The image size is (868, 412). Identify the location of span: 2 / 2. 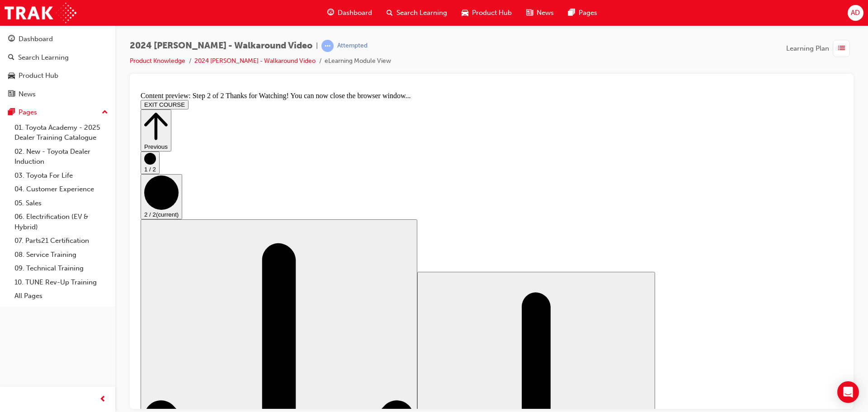
(13, 126).